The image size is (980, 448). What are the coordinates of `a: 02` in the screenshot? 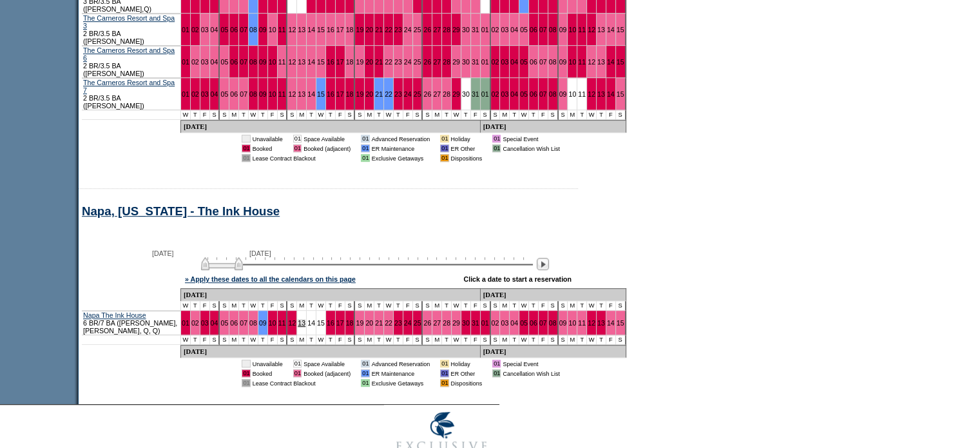 It's located at (195, 94).